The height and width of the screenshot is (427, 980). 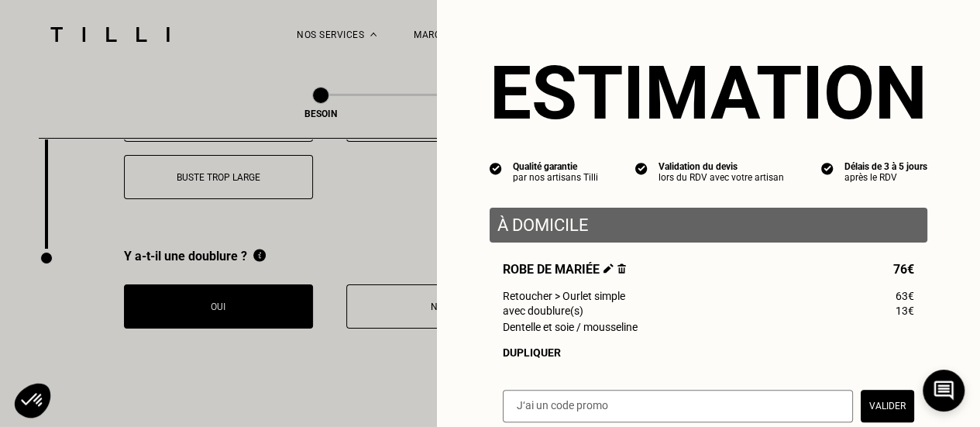 What do you see at coordinates (721, 166) in the screenshot?
I see `div: Validation du devis` at bounding box center [721, 166].